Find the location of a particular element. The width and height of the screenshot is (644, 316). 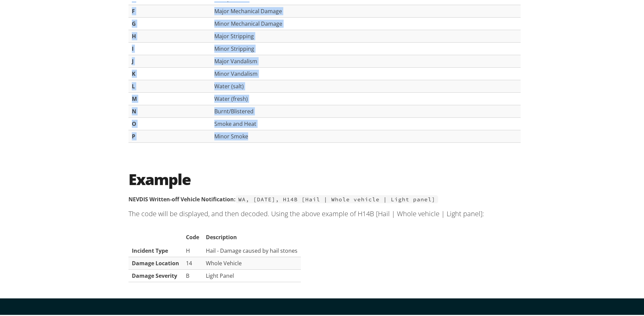

td: Damage Severity is located at coordinates (156, 275).